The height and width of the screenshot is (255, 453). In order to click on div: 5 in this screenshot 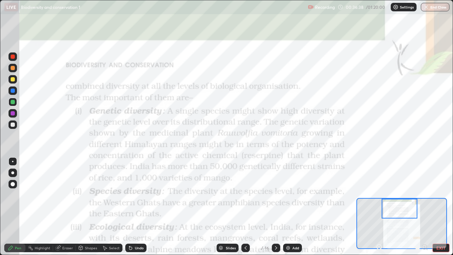, I will do `click(256, 247)`.